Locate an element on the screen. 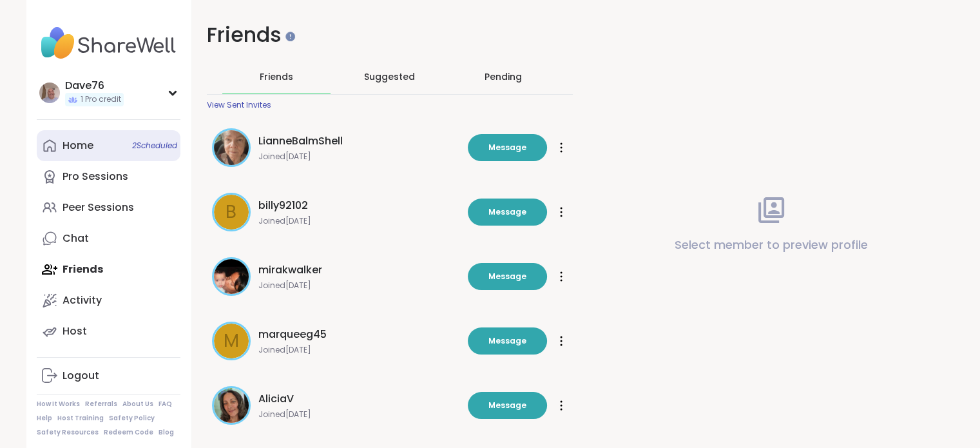 The height and width of the screenshot is (448, 980). img: AliciaV is located at coordinates (231, 405).